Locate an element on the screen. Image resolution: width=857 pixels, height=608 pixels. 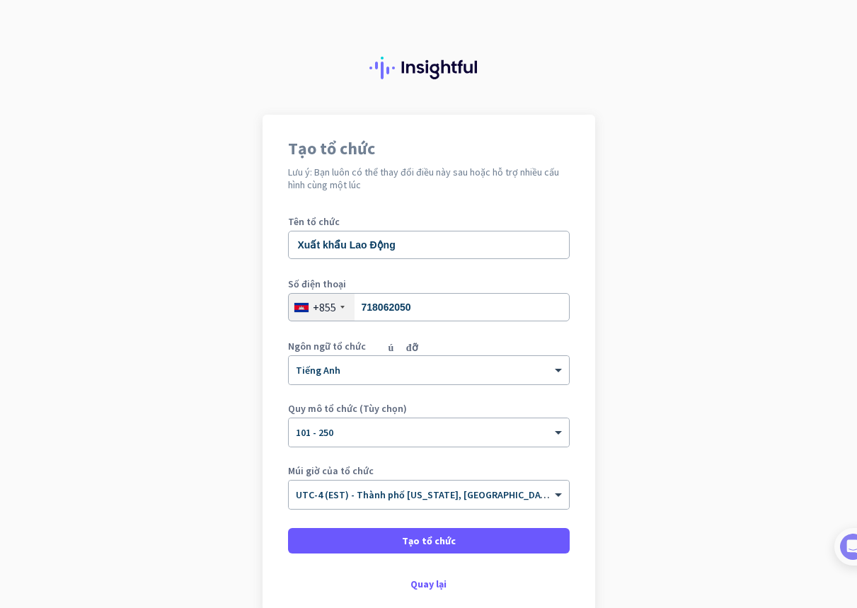
font: Số điện thoại is located at coordinates (317, 284).